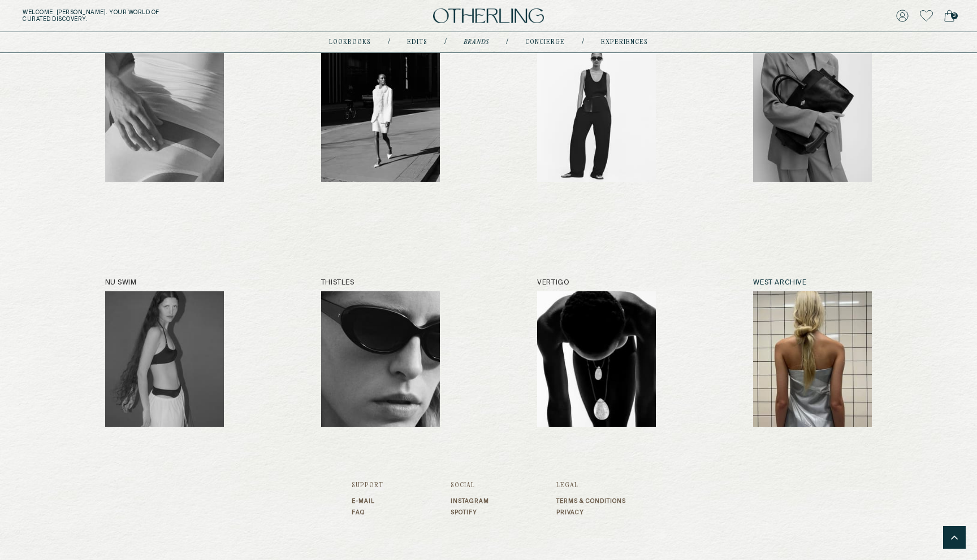  What do you see at coordinates (381, 283) in the screenshot?
I see `h2: Thistles` at bounding box center [381, 283].